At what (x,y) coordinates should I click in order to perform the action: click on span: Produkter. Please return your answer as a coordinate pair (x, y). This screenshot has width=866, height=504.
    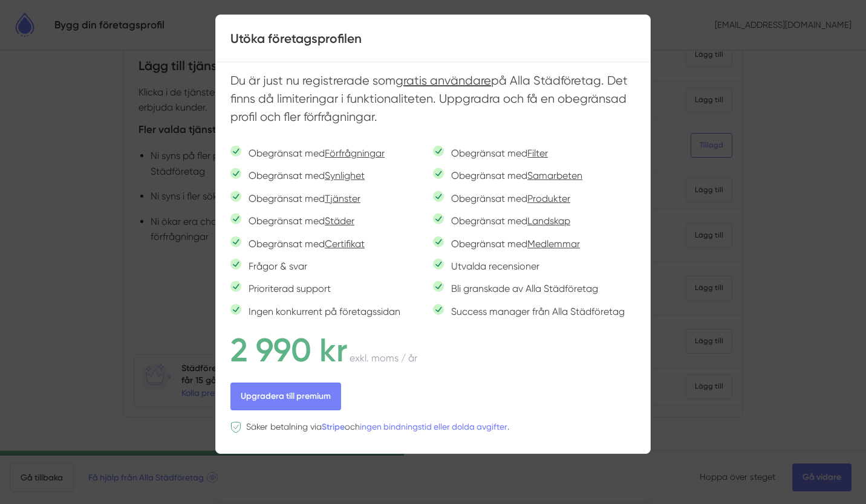
    Looking at the image, I should click on (548, 198).